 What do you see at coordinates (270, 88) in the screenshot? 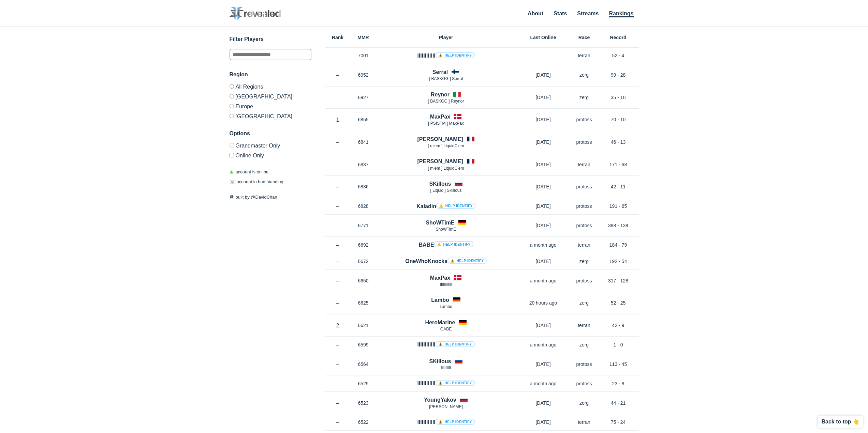
I see `label: All Regions` at bounding box center [270, 88].